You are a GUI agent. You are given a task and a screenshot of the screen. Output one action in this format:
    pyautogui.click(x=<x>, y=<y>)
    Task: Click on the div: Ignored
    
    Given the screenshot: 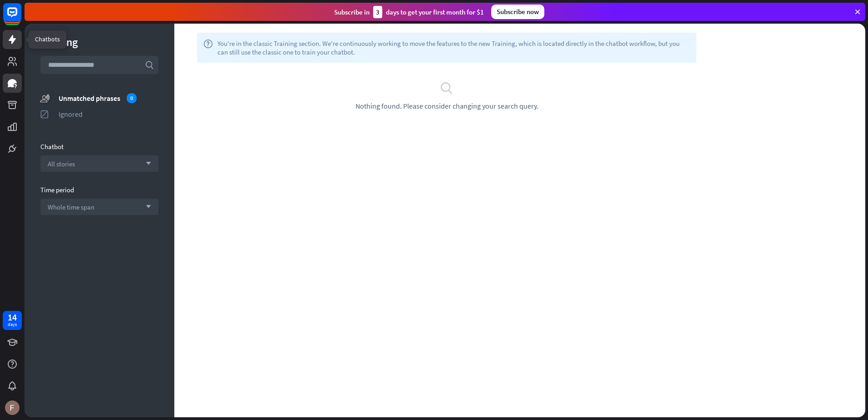 What is the action you would take?
    pyautogui.click(x=109, y=114)
    